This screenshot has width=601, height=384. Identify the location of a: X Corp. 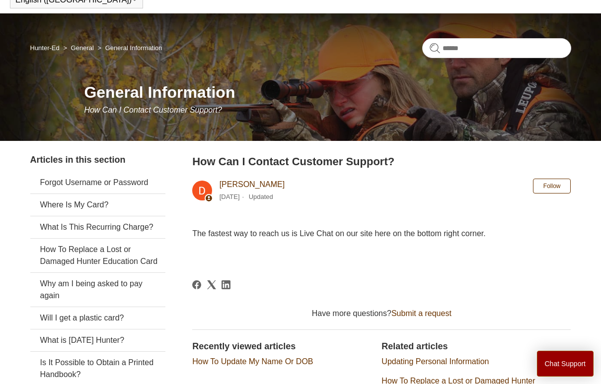
(212, 285).